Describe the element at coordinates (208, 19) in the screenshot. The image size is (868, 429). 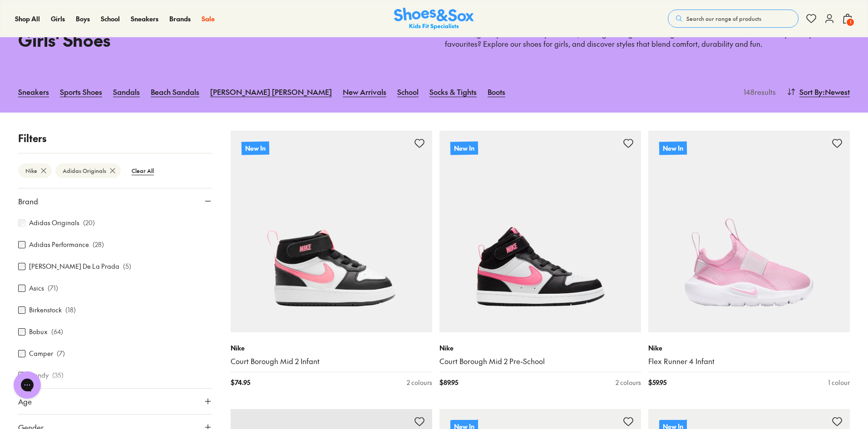
I see `span: Sale` at that location.